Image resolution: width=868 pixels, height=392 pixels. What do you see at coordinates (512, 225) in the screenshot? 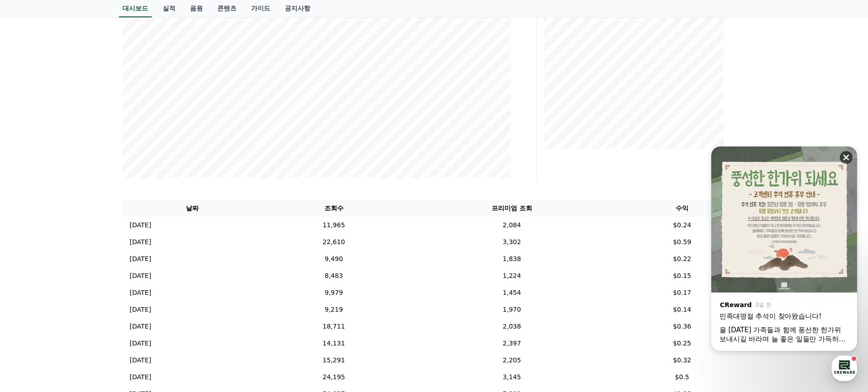
I see `td: 2,084` at bounding box center [512, 225].